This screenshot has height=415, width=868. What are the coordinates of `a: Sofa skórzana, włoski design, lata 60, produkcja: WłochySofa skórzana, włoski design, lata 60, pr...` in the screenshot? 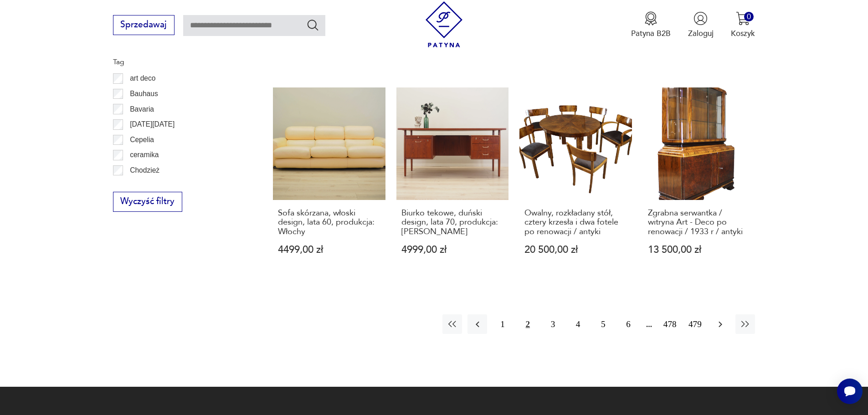 It's located at (329, 181).